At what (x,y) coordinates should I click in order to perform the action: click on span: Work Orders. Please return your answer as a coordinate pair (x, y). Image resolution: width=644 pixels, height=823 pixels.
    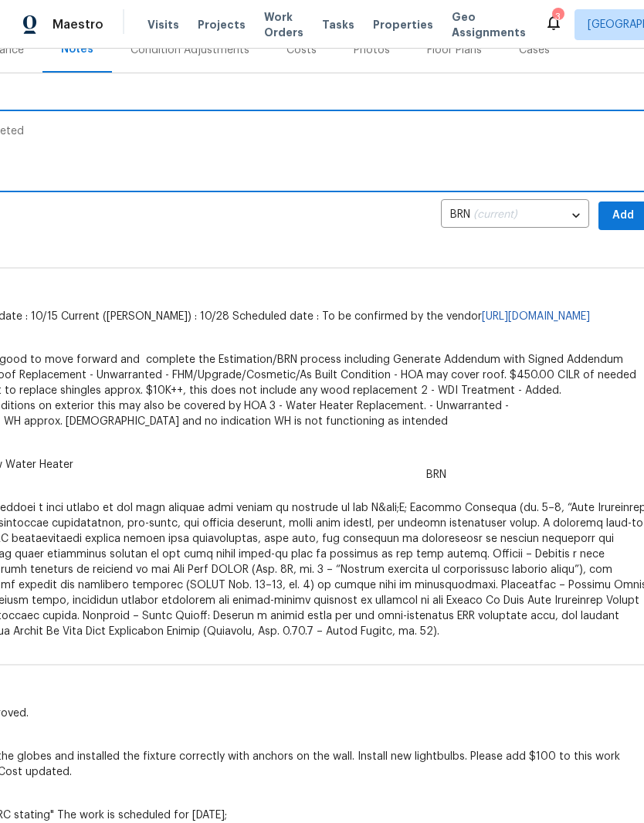
    Looking at the image, I should click on (283, 25).